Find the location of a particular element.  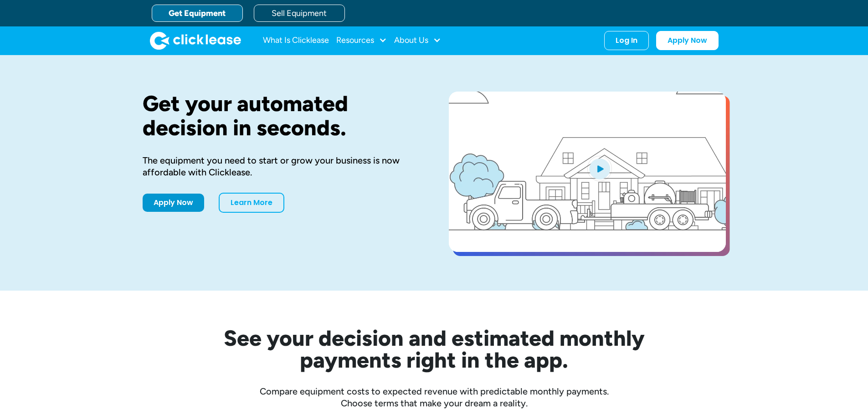

div: Compare equipment costs to expected revenue with predictable monthly payments. Choose terms that ... is located at coordinates (434, 396).